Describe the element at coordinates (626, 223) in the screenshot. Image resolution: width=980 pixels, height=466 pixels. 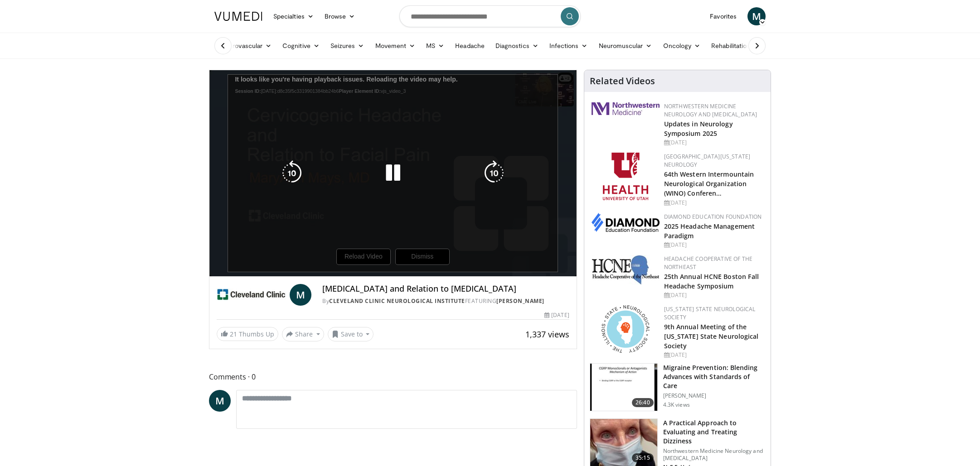
I see `img: d0406666-9e5f-4b94-941b-f1257ac5ccaf.png.150x105_q85_autocrop_double_scale_upscale_version-0.2.png` at that location.